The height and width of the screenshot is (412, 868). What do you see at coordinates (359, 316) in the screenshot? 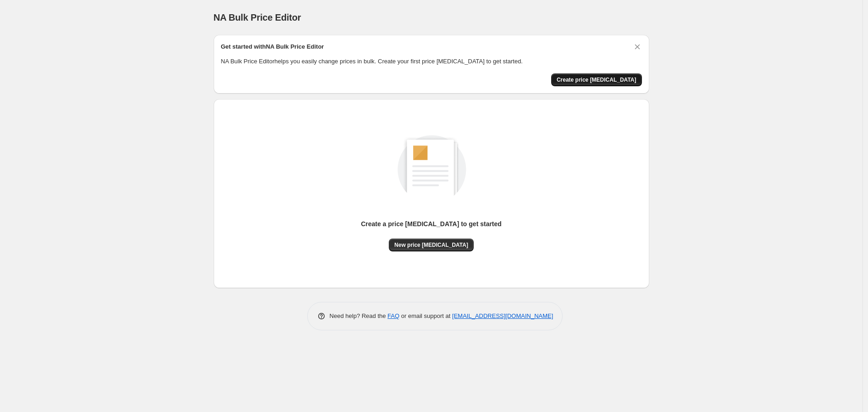
I see `span: Need help? Read the` at bounding box center [359, 316].